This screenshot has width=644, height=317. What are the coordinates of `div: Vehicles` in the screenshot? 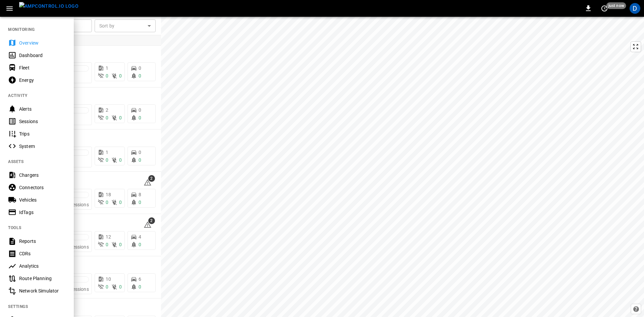 It's located at (43, 200).